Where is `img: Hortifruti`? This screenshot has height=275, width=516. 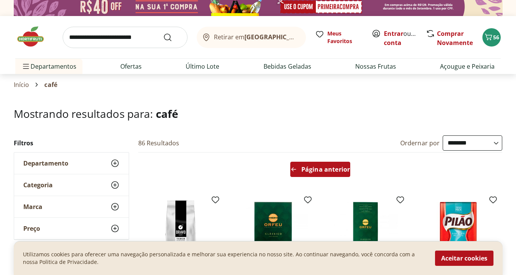 img: Hortifruti is located at coordinates (34, 37).